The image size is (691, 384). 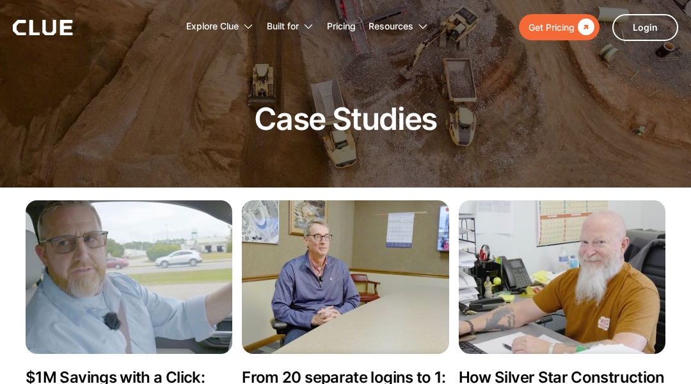 What do you see at coordinates (345, 119) in the screenshot?
I see `h1: Case Studies` at bounding box center [345, 119].